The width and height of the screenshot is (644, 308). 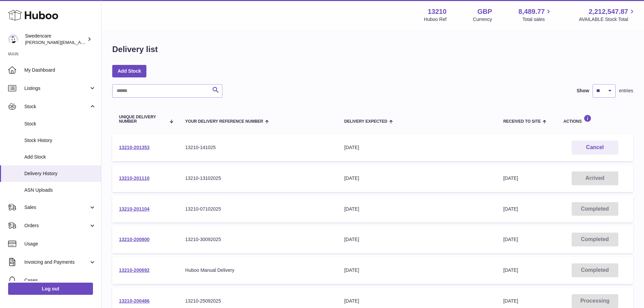 I want to click on span: Delivery Expected, so click(x=366, y=121).